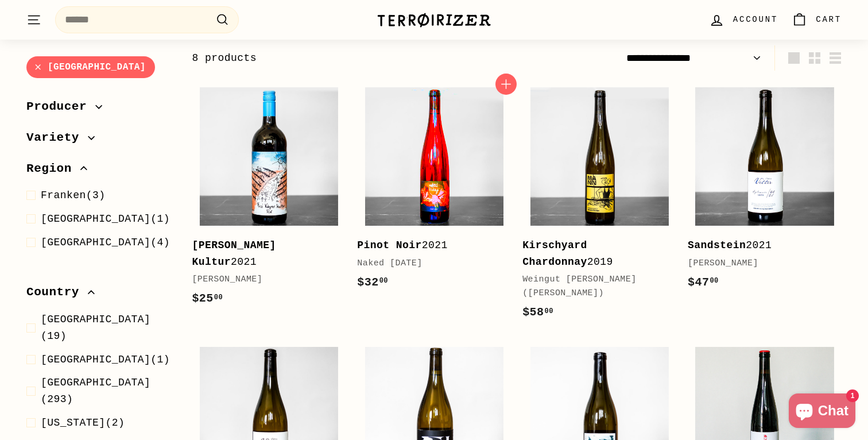 The height and width of the screenshot is (440, 868). What do you see at coordinates (716, 245) in the screenshot?
I see `b: Sandstein` at bounding box center [716, 245].